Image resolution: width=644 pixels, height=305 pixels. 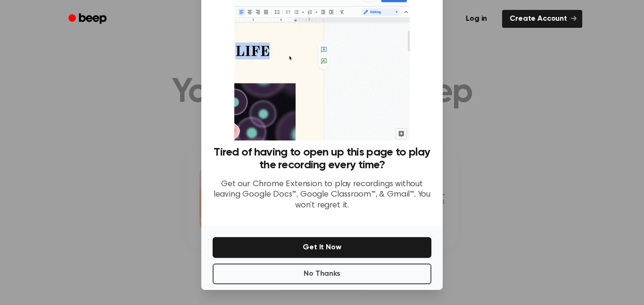 I want to click on button: Get It Now, so click(x=322, y=248).